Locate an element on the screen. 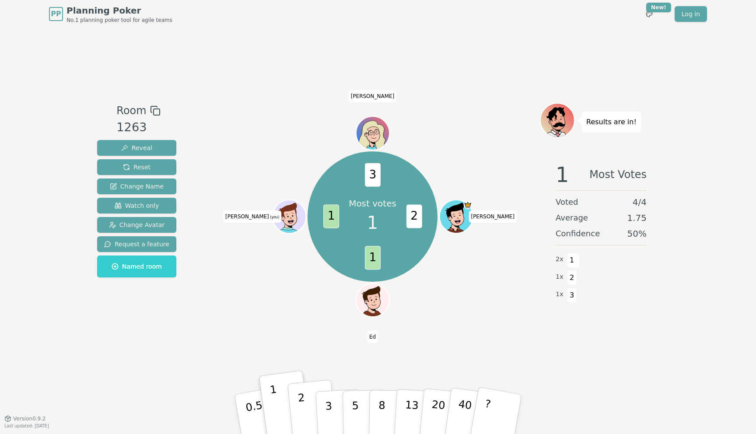 The height and width of the screenshot is (434, 756). button: Reset is located at coordinates (137, 167).